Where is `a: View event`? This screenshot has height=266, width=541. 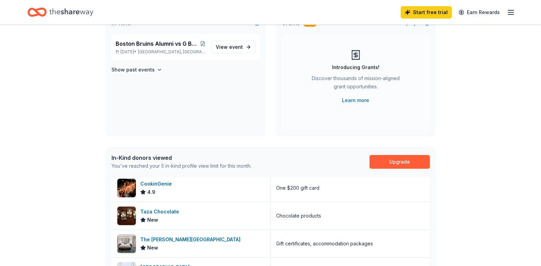
a: View event is located at coordinates (233, 47).